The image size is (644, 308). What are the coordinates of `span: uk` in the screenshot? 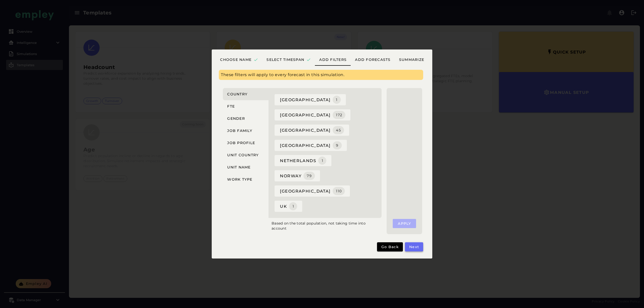 It's located at (288, 206).